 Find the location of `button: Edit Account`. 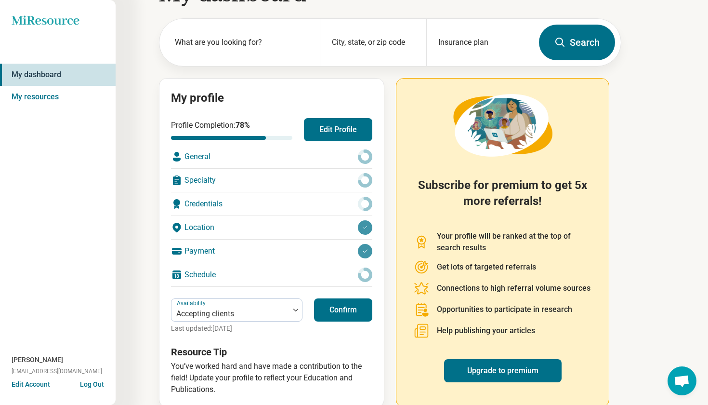

button: Edit Account is located at coordinates (31, 384).